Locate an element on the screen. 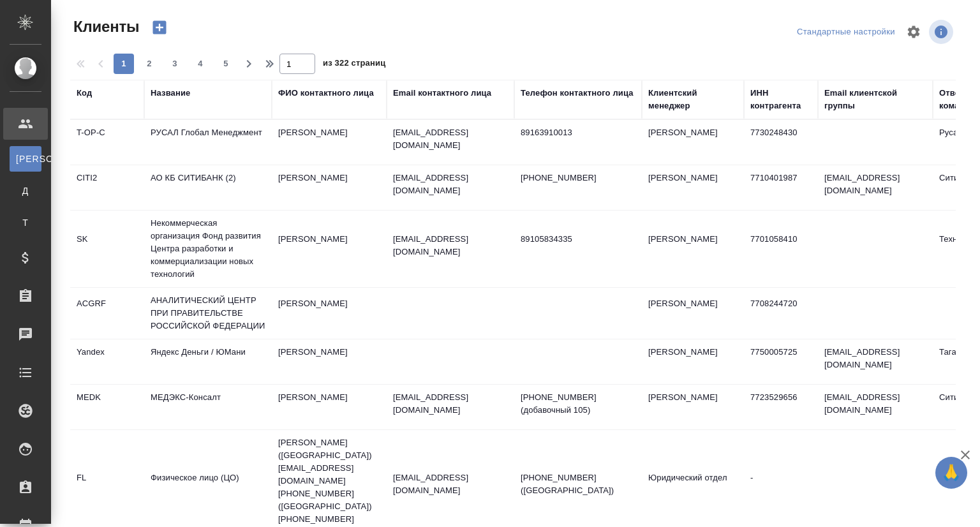 The height and width of the screenshot is (527, 980). div: Email контактного лица is located at coordinates (443, 93).